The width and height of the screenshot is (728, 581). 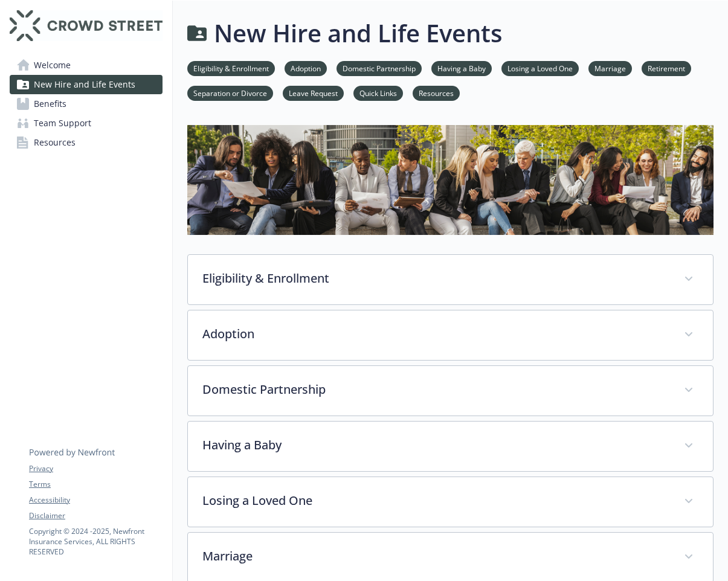 What do you see at coordinates (62, 123) in the screenshot?
I see `span: Team Support` at bounding box center [62, 123].